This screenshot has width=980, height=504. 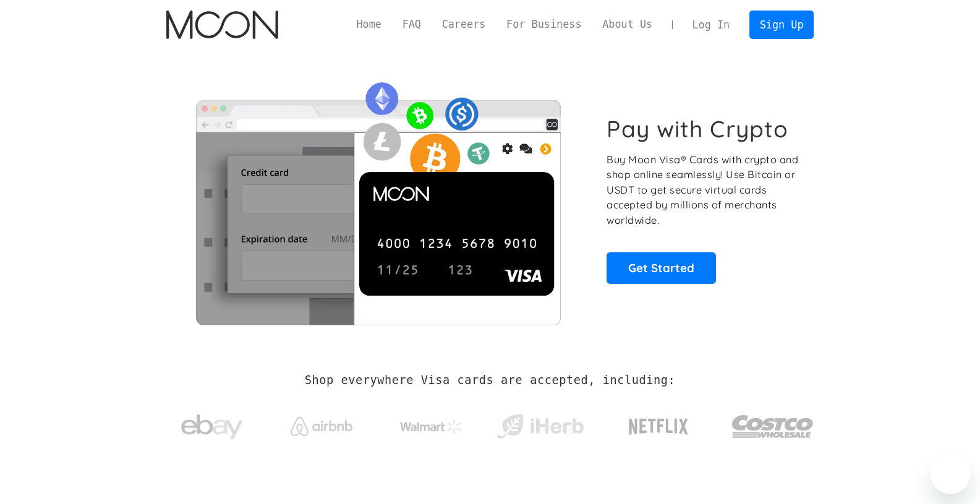 What do you see at coordinates (659, 427) in the screenshot?
I see `img: Netflix` at bounding box center [659, 427].